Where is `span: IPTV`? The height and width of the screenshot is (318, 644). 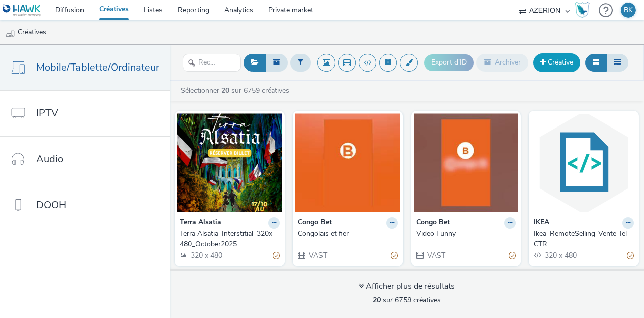
span: IPTV is located at coordinates (47, 112).